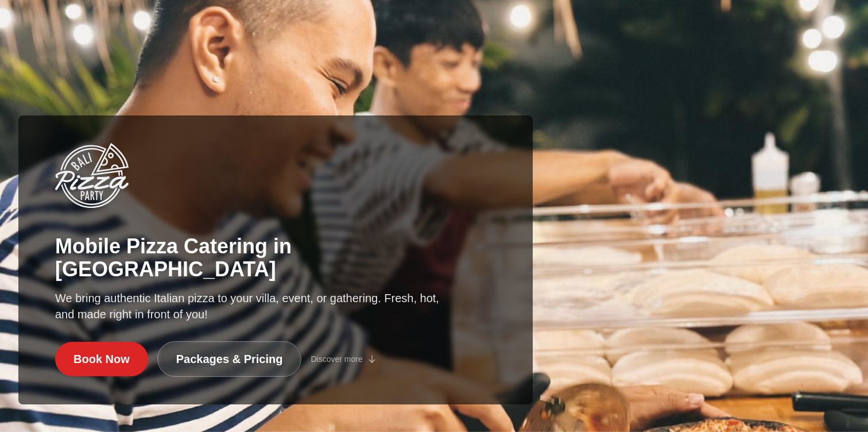 This screenshot has height=432, width=868. I want to click on span: Discover more, so click(336, 359).